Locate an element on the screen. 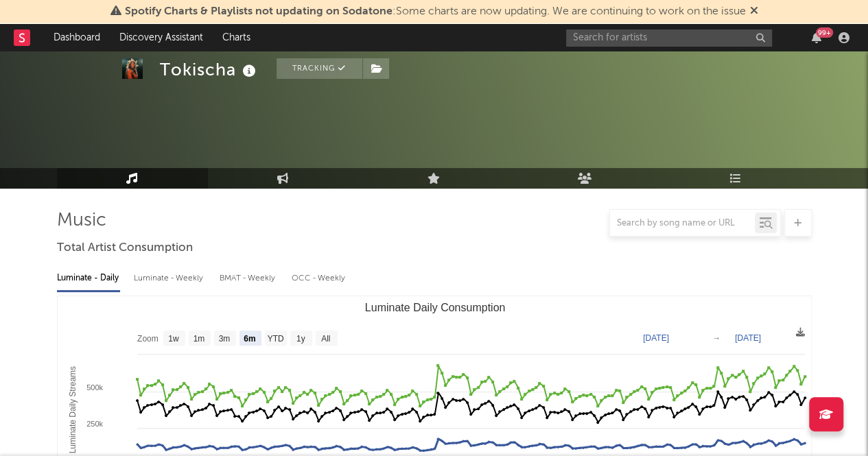 This screenshot has width=868, height=456. text: YTD is located at coordinates (275, 339).